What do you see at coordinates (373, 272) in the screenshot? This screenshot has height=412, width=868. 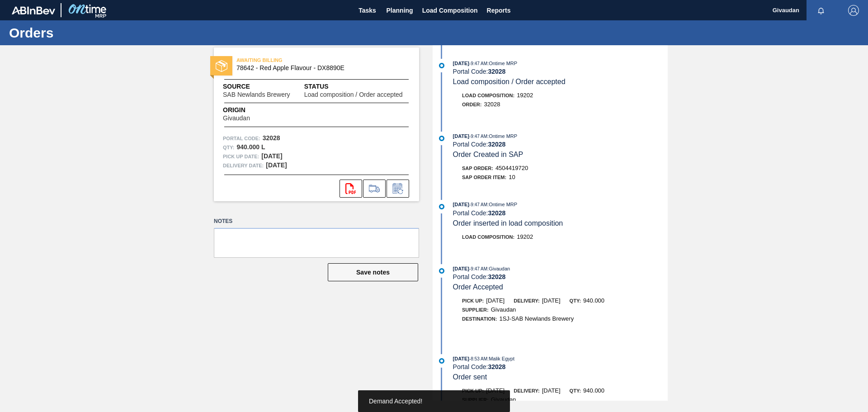 I see `button: Save notes` at bounding box center [373, 272].